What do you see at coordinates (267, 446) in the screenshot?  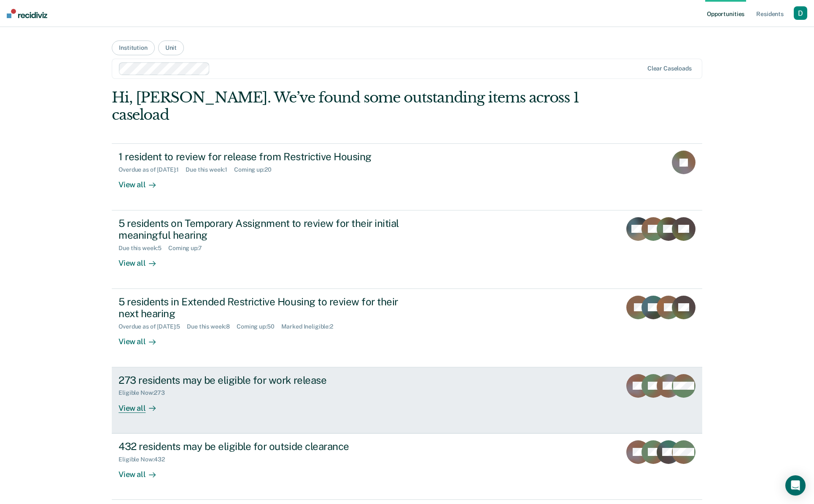 I see `div: 432 residents may be eligible for outside clearance` at bounding box center [267, 446].